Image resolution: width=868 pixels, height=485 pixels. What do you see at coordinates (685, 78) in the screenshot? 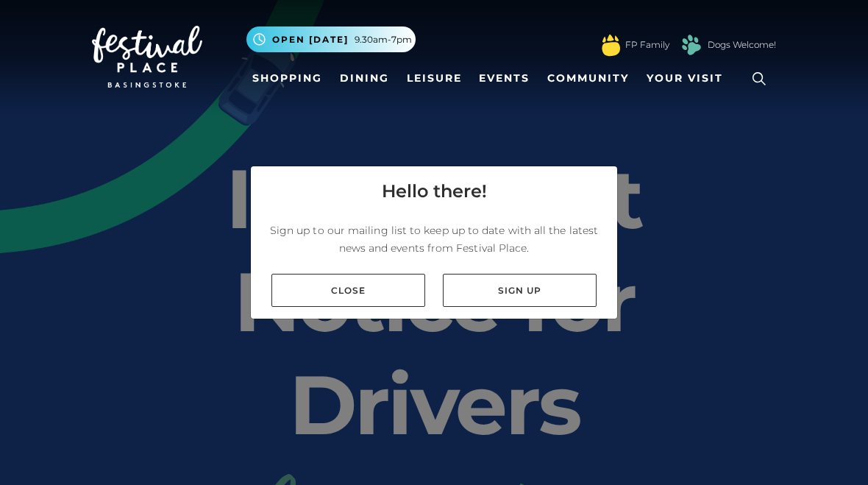
I see `span: Your Visit` at bounding box center [685, 78].